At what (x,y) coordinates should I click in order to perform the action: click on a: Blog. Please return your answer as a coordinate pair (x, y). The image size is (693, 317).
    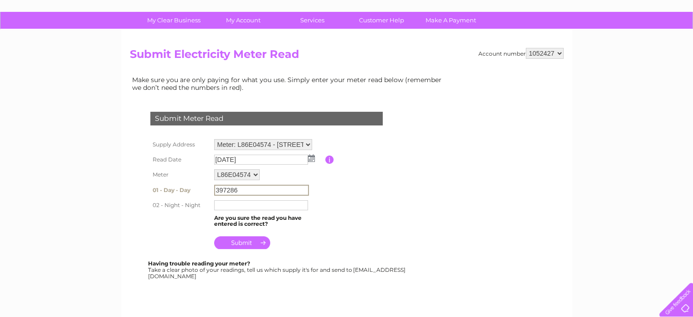
    Looking at the image, I should click on (620, 42).